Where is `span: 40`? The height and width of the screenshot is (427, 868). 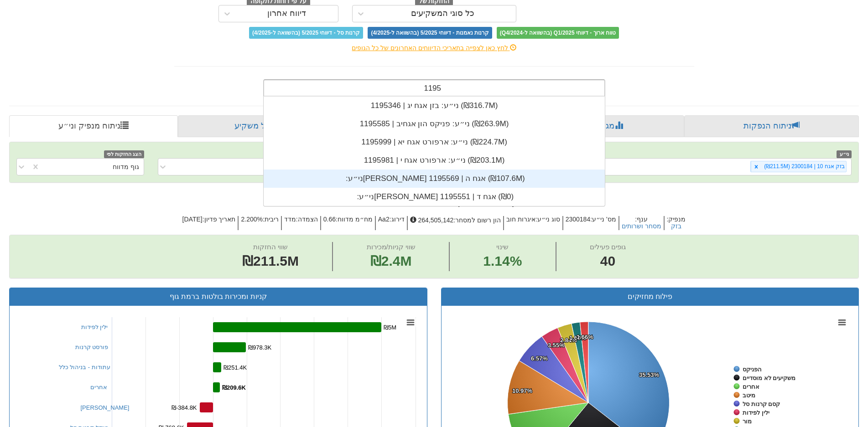 span: 40 is located at coordinates (607, 261).